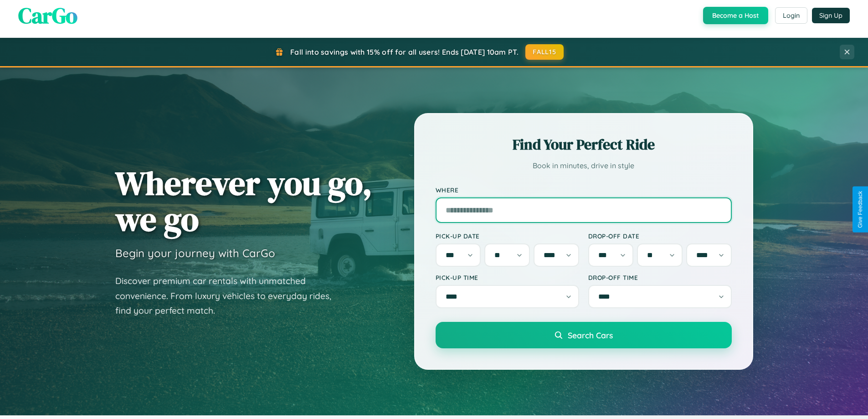  I want to click on div: Give Feedback, so click(860, 209).